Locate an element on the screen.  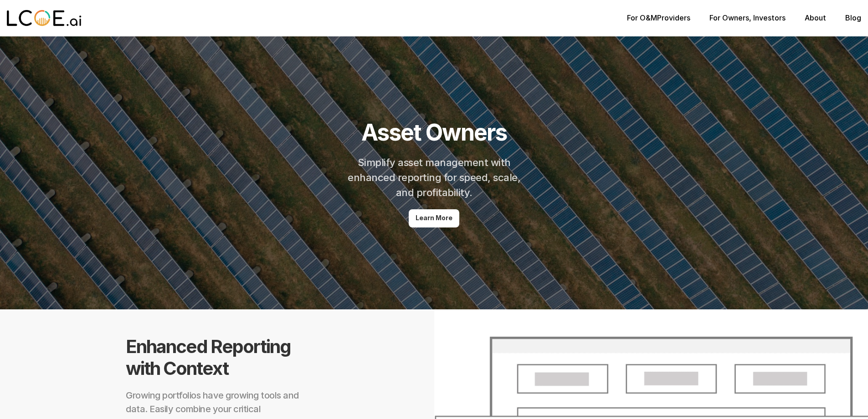
a: Blog is located at coordinates (853, 17).